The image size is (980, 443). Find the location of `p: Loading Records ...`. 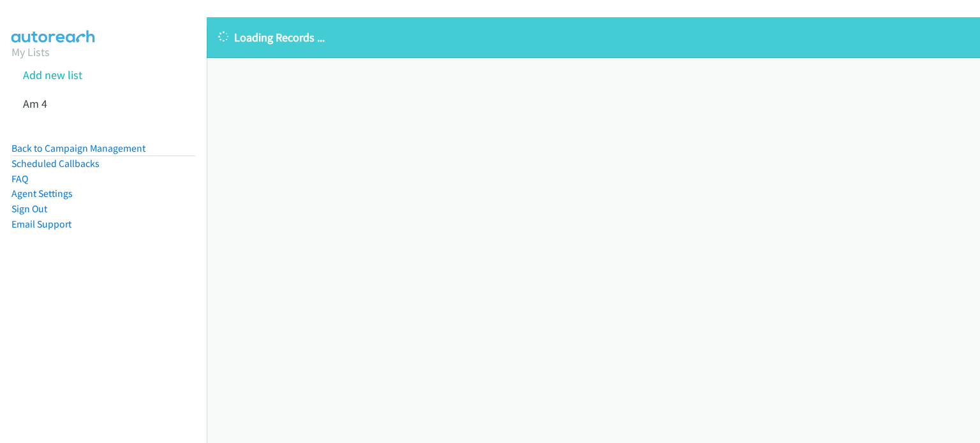

p: Loading Records ... is located at coordinates (593, 37).